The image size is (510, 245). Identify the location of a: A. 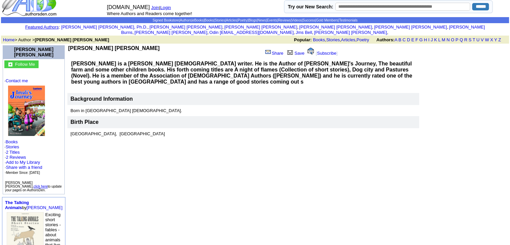
(396, 40).